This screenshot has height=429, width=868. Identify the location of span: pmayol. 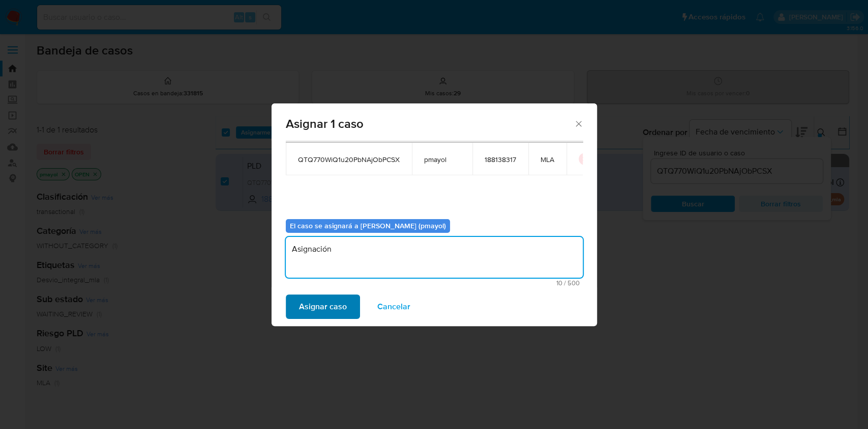
(442, 160).